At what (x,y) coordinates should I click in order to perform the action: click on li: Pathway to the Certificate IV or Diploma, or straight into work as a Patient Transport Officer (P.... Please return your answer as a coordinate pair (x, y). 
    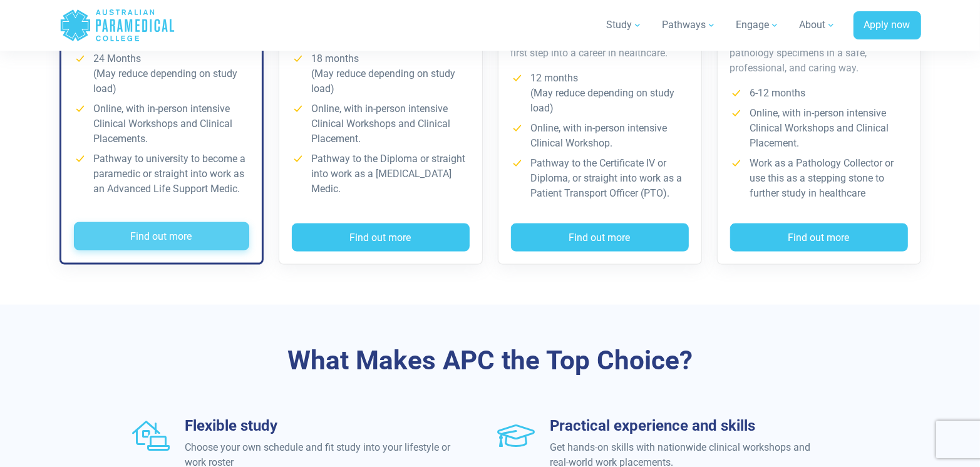
    Looking at the image, I should click on (600, 179).